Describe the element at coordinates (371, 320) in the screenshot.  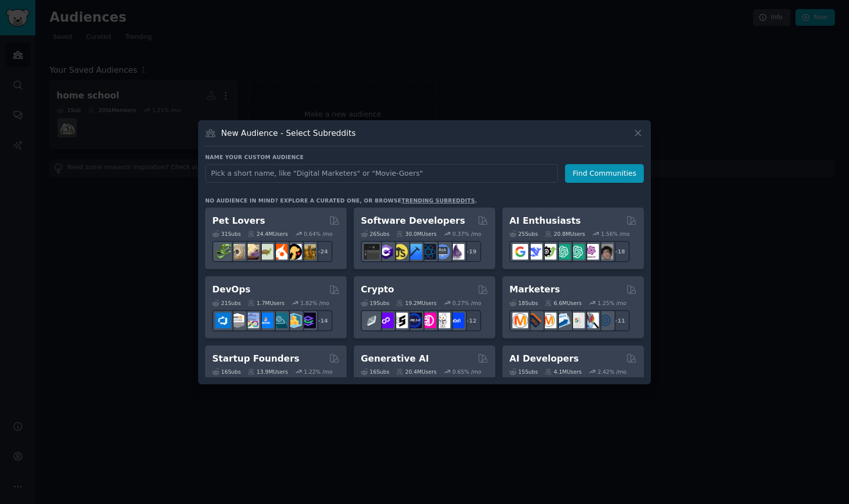
I see `img: ethfinance` at that location.